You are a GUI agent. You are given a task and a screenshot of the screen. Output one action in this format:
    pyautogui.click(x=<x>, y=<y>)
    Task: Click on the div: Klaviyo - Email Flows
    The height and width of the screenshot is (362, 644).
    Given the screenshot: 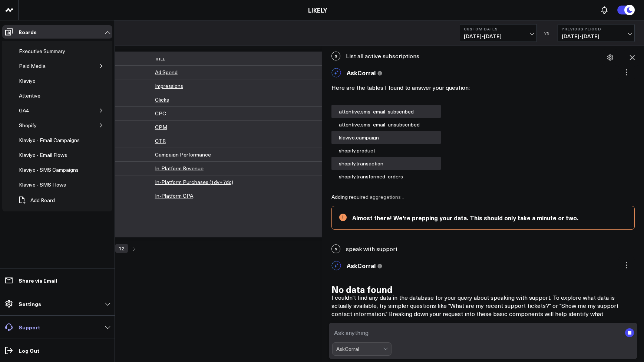 What is the action you would take?
    pyautogui.click(x=43, y=155)
    